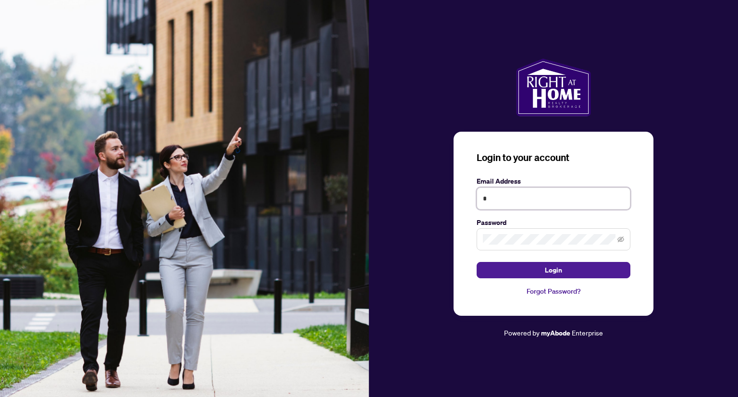  What do you see at coordinates (556, 333) in the screenshot?
I see `a: myAbode` at bounding box center [556, 333].